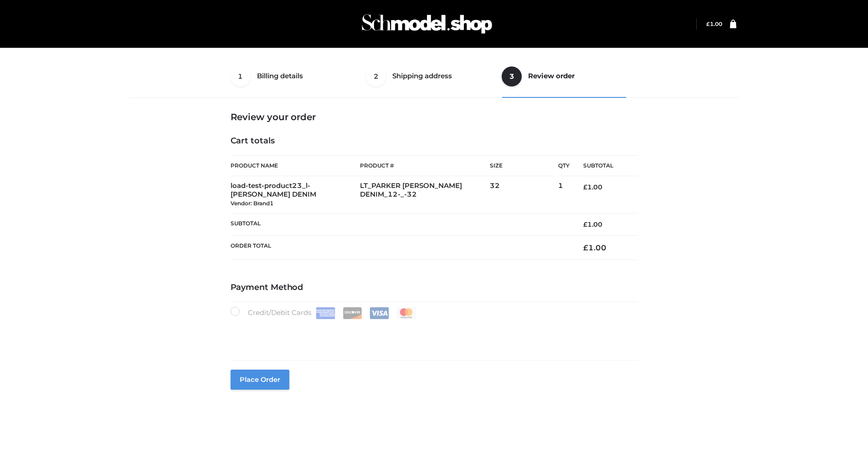 The height and width of the screenshot is (452, 868). I want to click on img: Discover, so click(352, 313).